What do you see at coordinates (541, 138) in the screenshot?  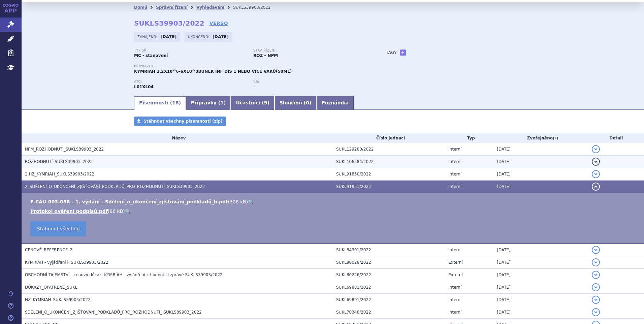 I see `th: Zveřejněno` at bounding box center [541, 138].